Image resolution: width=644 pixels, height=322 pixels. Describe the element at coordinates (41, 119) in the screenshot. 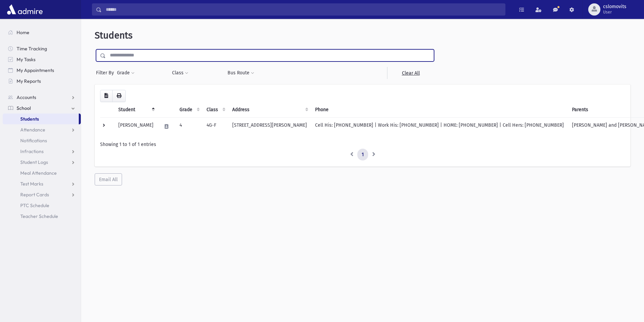

I see `a: Students` at that location.